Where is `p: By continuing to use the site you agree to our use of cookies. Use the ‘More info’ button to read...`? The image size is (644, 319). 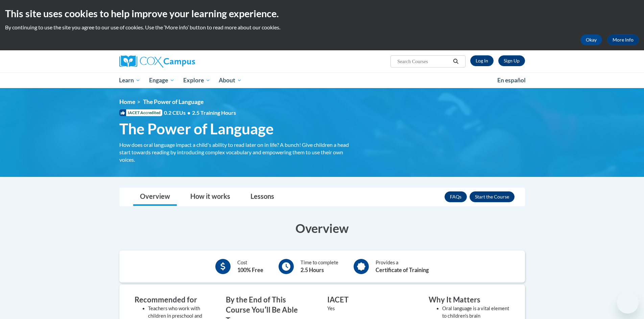
p: By continuing to use the site you agree to our use of cookies. Use the ‘More info’ button to read... is located at coordinates (322, 27).